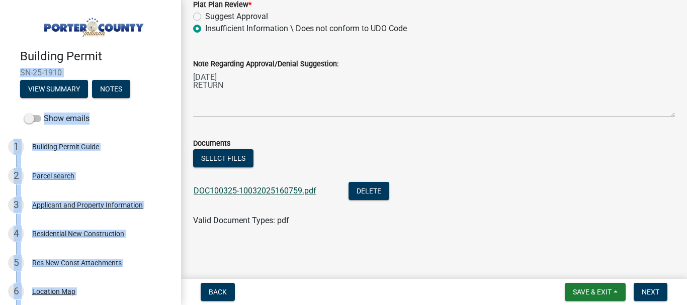 The height and width of the screenshot is (305, 687). Describe the element at coordinates (88, 205) in the screenshot. I see `div: Applicant and Property Information` at that location.